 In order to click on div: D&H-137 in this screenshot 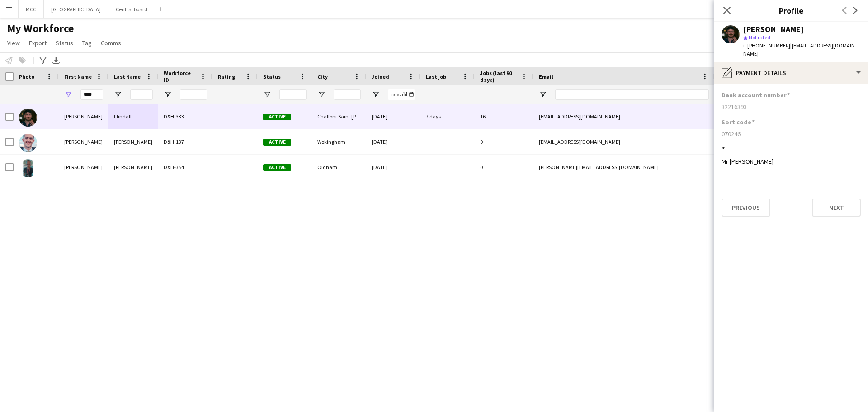, I will do `click(185, 142)`.